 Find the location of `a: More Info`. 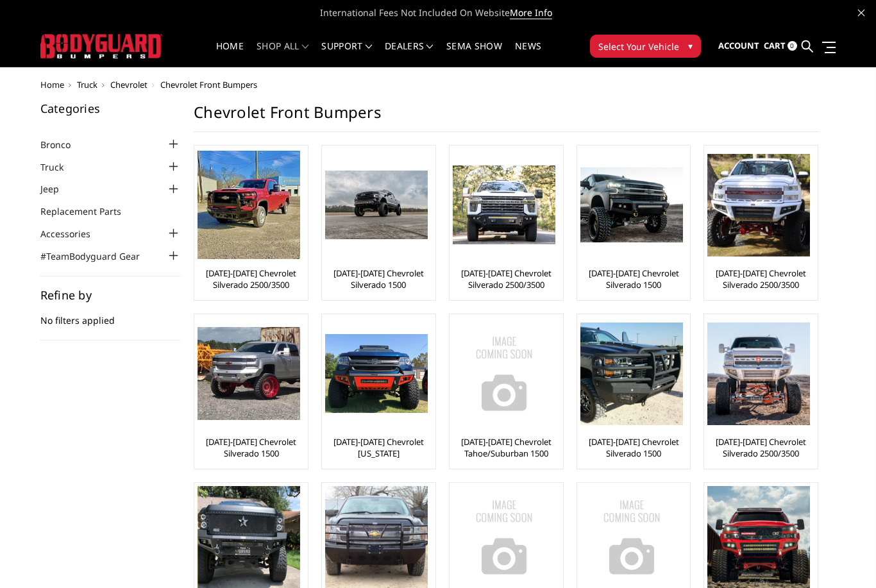

a: More Info is located at coordinates (531, 13).